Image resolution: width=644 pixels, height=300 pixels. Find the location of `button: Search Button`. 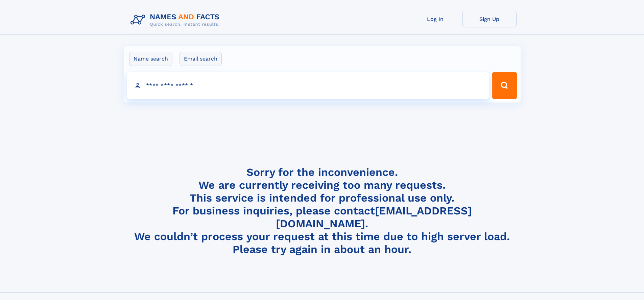

button: Search Button is located at coordinates (505, 85).